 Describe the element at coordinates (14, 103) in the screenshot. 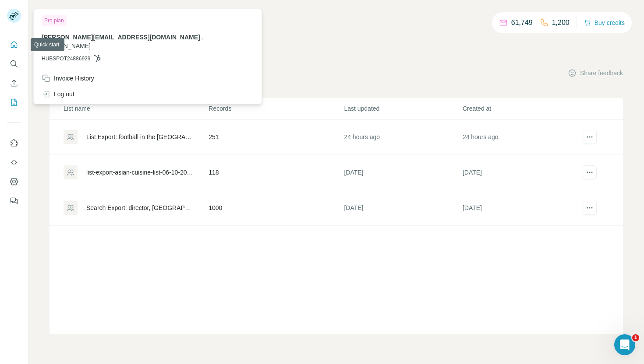

I see `button: My lists` at that location.